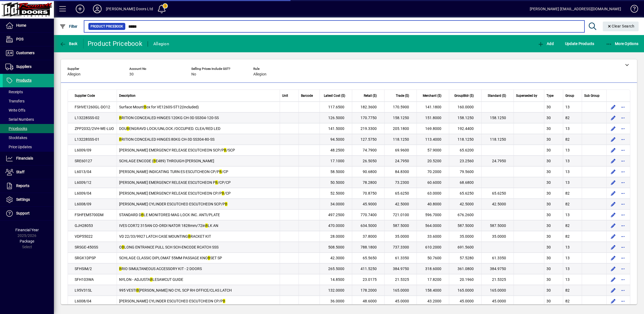 This screenshot has height=314, width=644. What do you see at coordinates (622, 44) in the screenshot?
I see `button: More Options` at bounding box center [622, 44].